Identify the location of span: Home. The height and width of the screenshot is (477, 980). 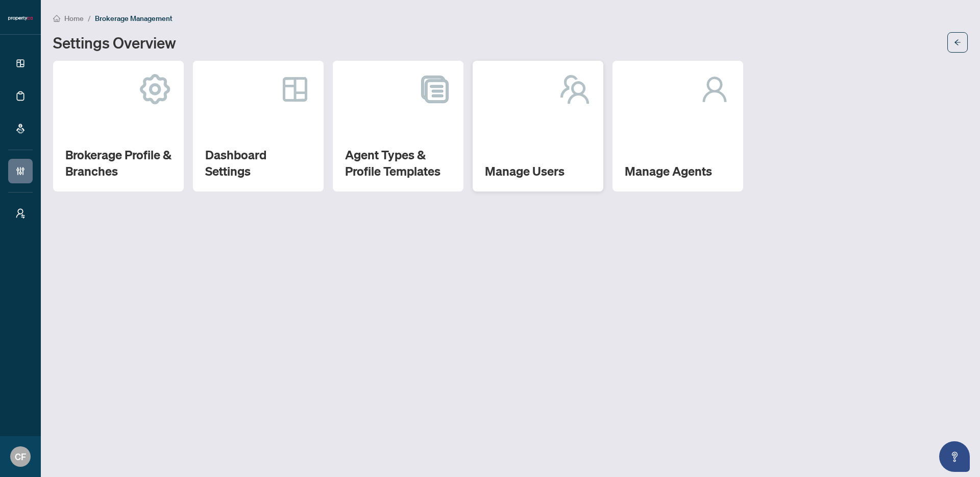
(74, 19).